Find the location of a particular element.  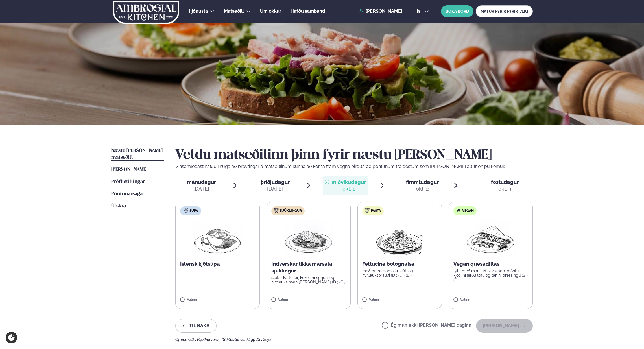

span: Prófílstillingar is located at coordinates (128, 182).